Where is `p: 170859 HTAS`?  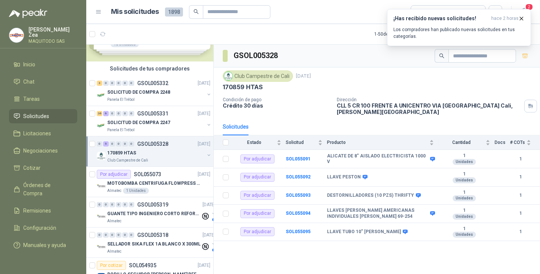 p: 170859 HTAS is located at coordinates (121, 153).